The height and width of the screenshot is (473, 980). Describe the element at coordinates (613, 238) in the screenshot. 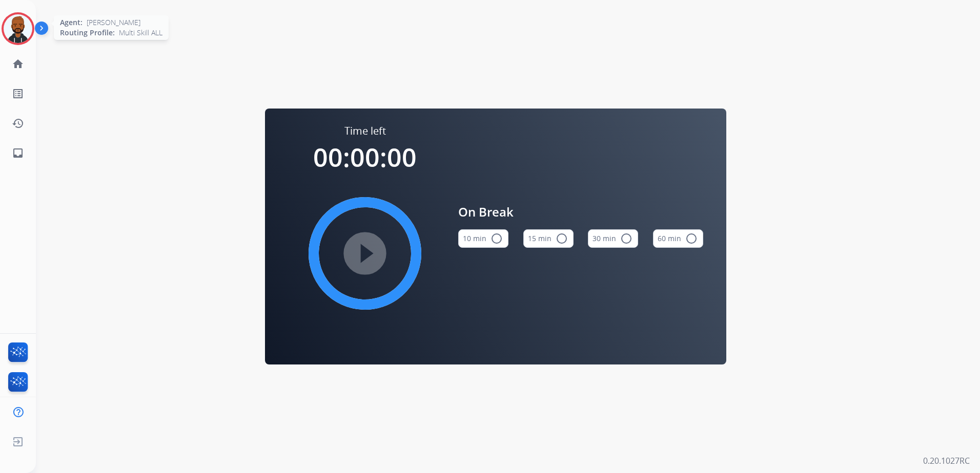

I see `button: 30 min` at that location.